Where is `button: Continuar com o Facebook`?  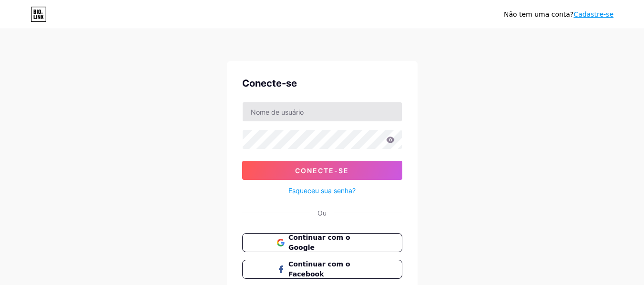
button: Continuar com o Facebook is located at coordinates (322, 269).